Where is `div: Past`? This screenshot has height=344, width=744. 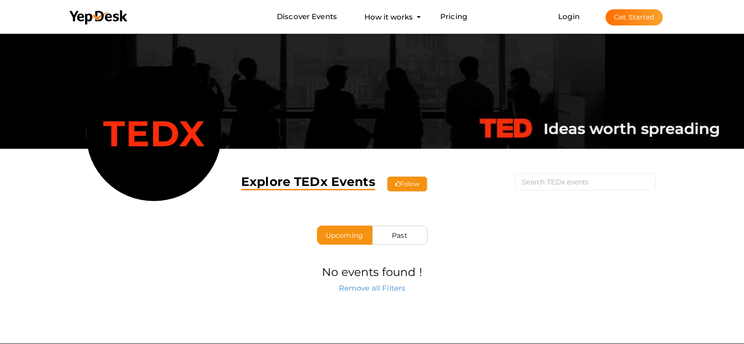
div: Past is located at coordinates (400, 235).